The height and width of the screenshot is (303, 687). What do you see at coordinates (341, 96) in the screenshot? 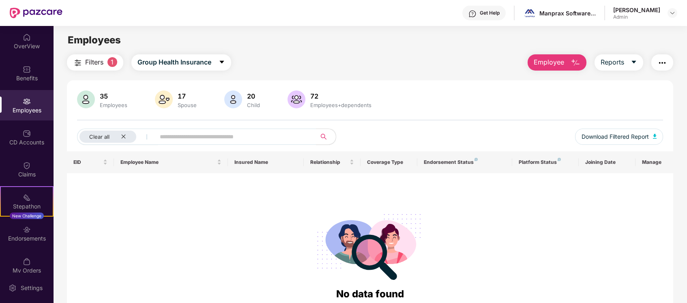
I see `div: 72` at bounding box center [341, 96].